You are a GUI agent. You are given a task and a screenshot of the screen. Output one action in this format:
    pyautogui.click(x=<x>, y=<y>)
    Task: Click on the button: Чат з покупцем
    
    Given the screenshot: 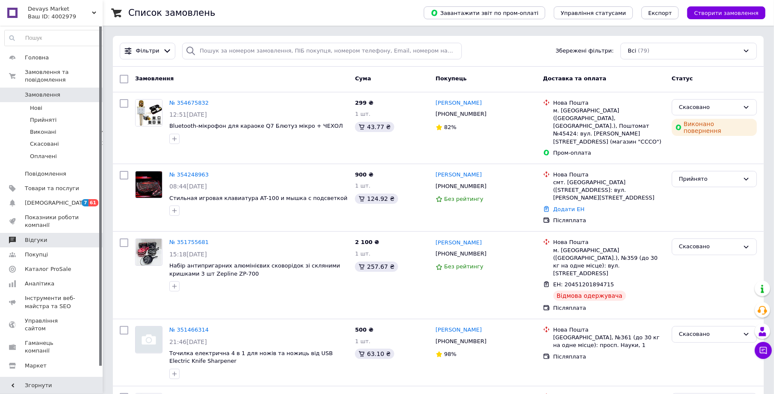 What is the action you would take?
    pyautogui.click(x=763, y=350)
    